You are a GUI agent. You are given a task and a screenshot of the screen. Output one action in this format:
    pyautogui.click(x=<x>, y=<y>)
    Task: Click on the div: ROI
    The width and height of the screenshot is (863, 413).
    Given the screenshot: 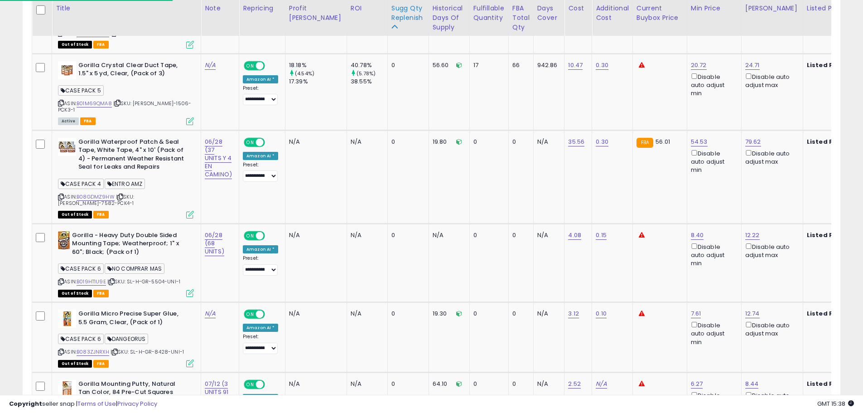 What is the action you would take?
    pyautogui.click(x=367, y=8)
    